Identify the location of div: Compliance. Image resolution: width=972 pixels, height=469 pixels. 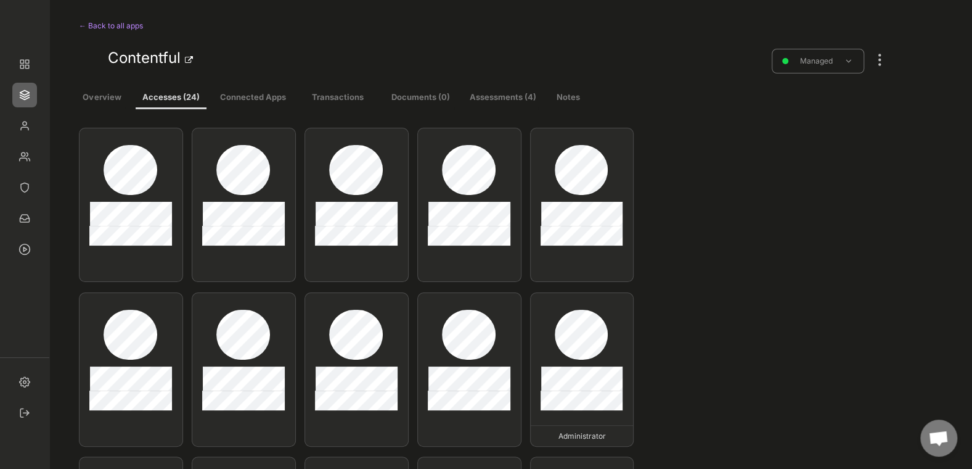
(25, 187).